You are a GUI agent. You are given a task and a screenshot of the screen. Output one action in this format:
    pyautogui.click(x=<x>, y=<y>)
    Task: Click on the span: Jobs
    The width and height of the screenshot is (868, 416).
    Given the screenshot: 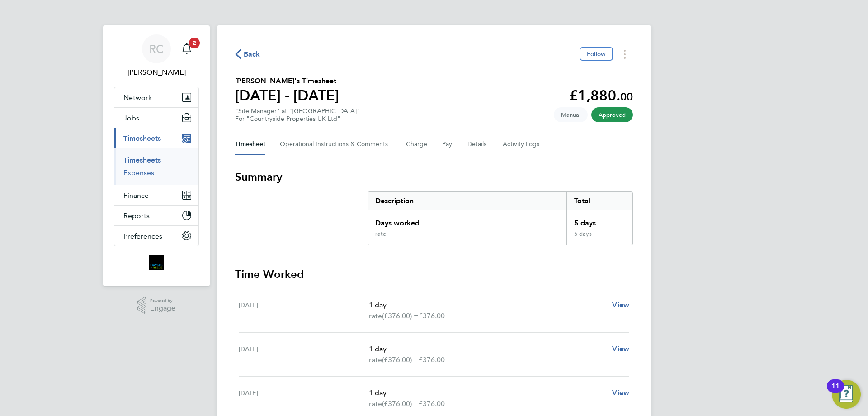 What is the action you would take?
    pyautogui.click(x=131, y=118)
    